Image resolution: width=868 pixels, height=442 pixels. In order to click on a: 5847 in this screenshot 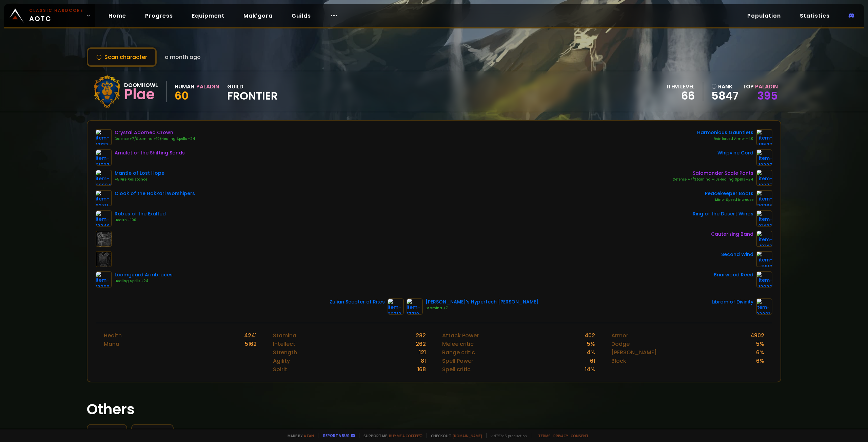, I will do `click(725, 96)`.